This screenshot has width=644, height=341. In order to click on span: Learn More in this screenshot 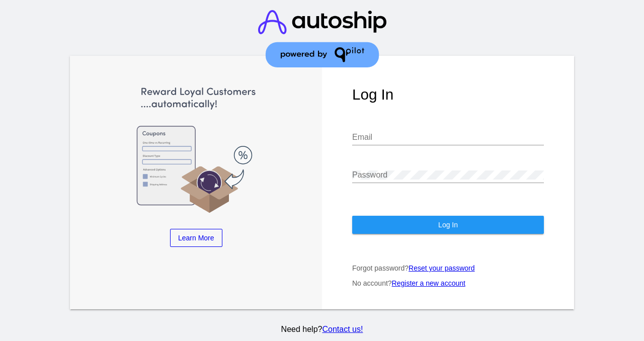, I will do `click(196, 238)`.